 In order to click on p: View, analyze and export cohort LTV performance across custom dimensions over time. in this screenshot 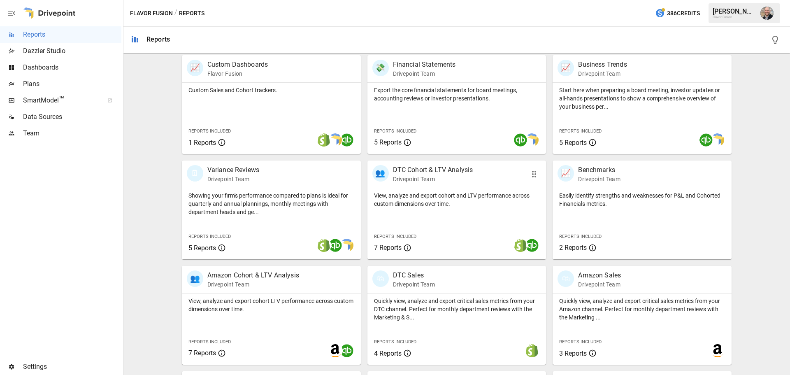, I will do `click(271, 305)`.